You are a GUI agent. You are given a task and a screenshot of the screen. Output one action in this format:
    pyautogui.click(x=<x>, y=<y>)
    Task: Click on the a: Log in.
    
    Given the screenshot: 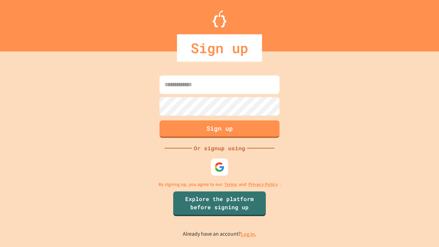 What is the action you would take?
    pyautogui.click(x=249, y=234)
    